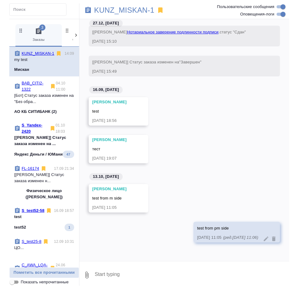 The width and height of the screenshot is (296, 292). I want to click on p: АО КБ СИТИБАНК (2), so click(35, 112).